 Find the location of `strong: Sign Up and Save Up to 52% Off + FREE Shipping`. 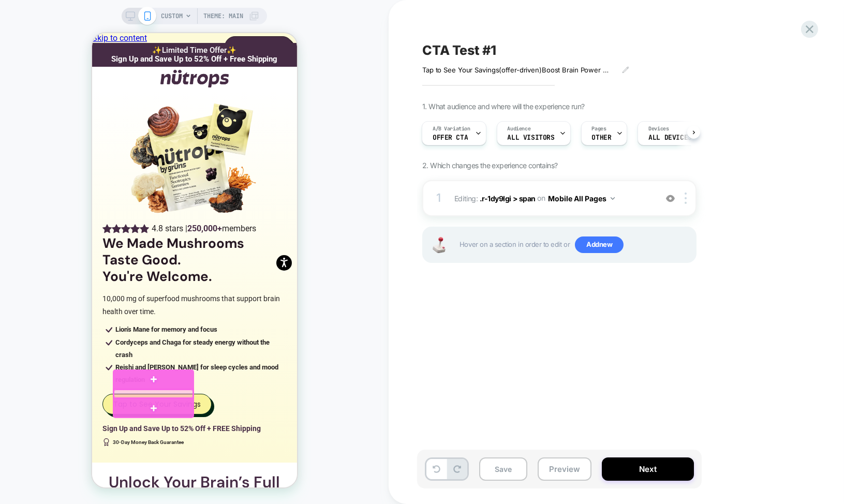

strong: Sign Up and Save Up to 52% Off + FREE Shipping is located at coordinates (90, 395).